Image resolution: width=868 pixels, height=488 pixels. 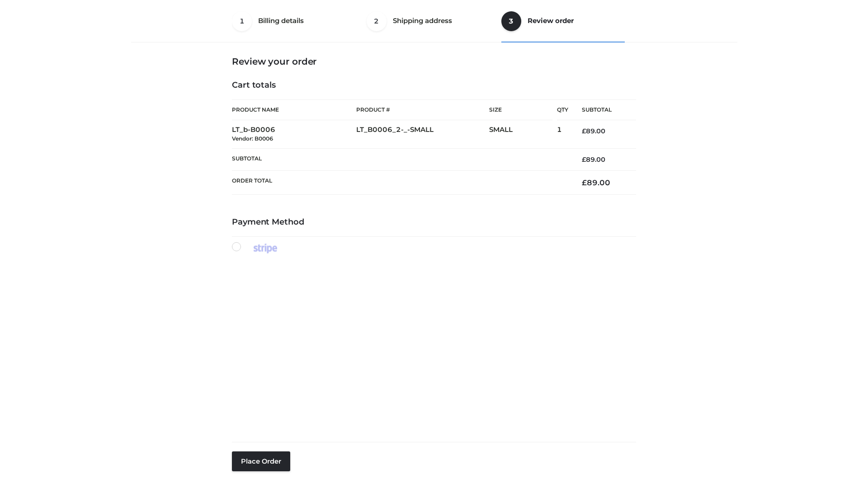 What do you see at coordinates (400, 182) in the screenshot?
I see `th: Order Total` at bounding box center [400, 182].